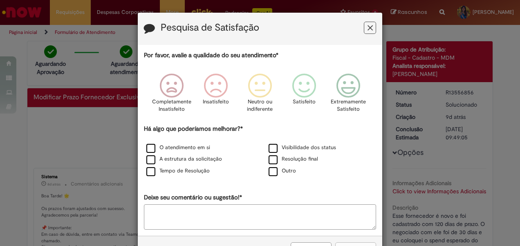  I want to click on label: A estrutura da solicitação, so click(184, 159).